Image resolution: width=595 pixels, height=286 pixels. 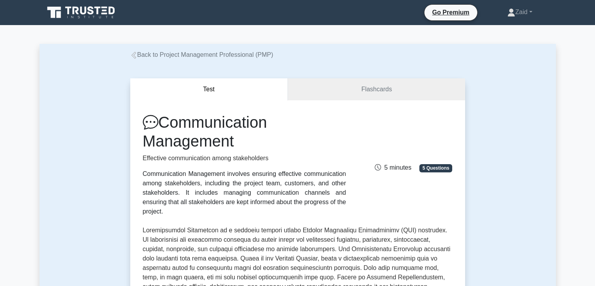 What do you see at coordinates (393, 167) in the screenshot?
I see `span: 5 minutes` at bounding box center [393, 167].